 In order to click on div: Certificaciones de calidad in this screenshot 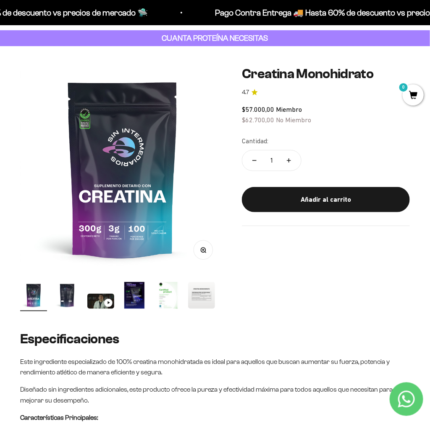, I will do `click(92, 100)`.